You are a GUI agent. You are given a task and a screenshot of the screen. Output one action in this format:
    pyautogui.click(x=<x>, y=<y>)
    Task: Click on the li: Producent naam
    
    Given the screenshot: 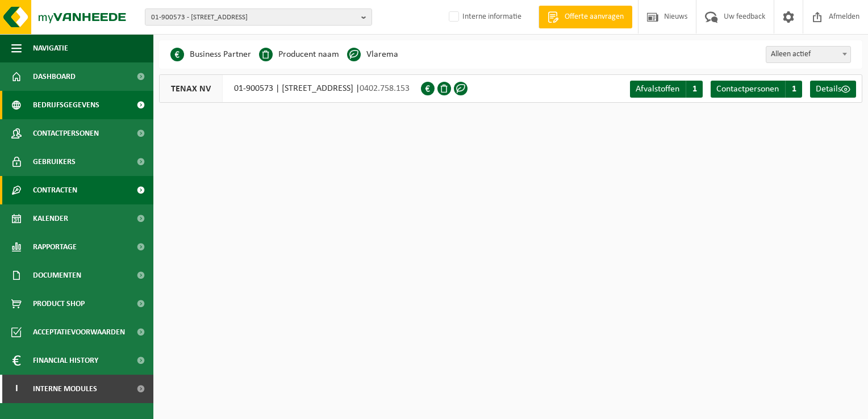 What is the action you would take?
    pyautogui.click(x=299, y=55)
    